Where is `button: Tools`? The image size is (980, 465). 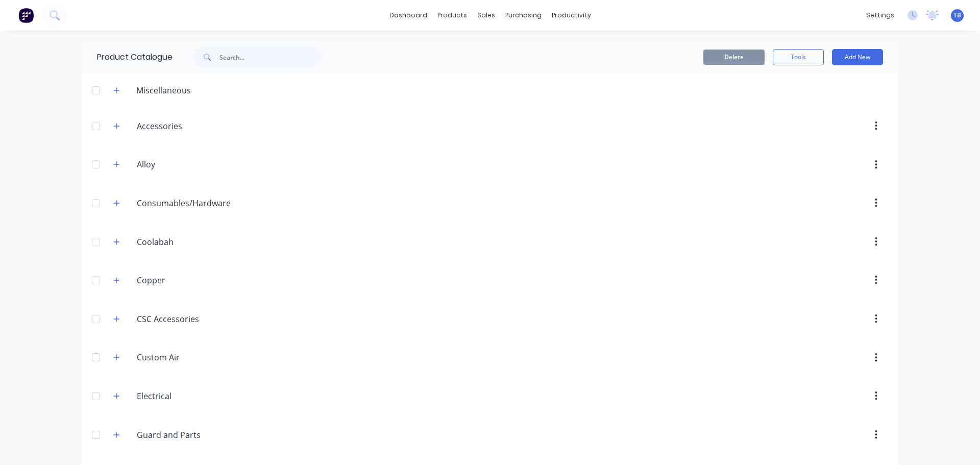
button: Tools is located at coordinates (798, 57).